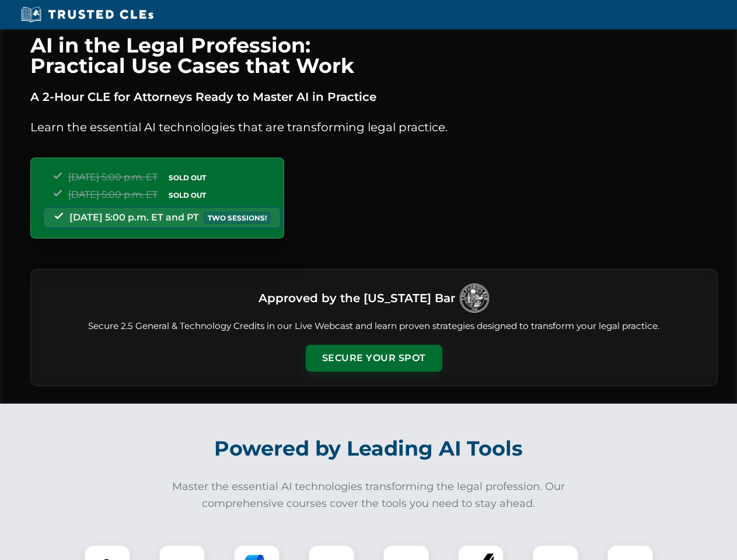 This screenshot has height=560, width=737. What do you see at coordinates (374, 55) in the screenshot?
I see `h1: AI in the Legal Profession: Practical Use Cases that Work` at bounding box center [374, 55].